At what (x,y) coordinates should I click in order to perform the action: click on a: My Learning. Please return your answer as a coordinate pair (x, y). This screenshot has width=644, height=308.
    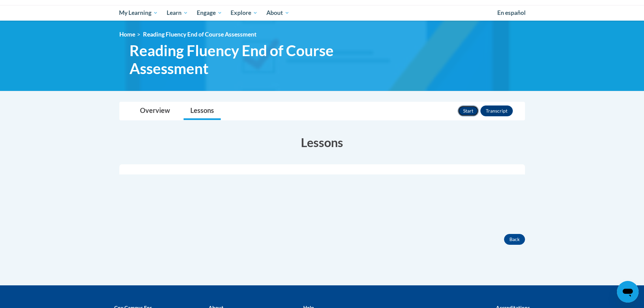
    Looking at the image, I should click on (139, 13).